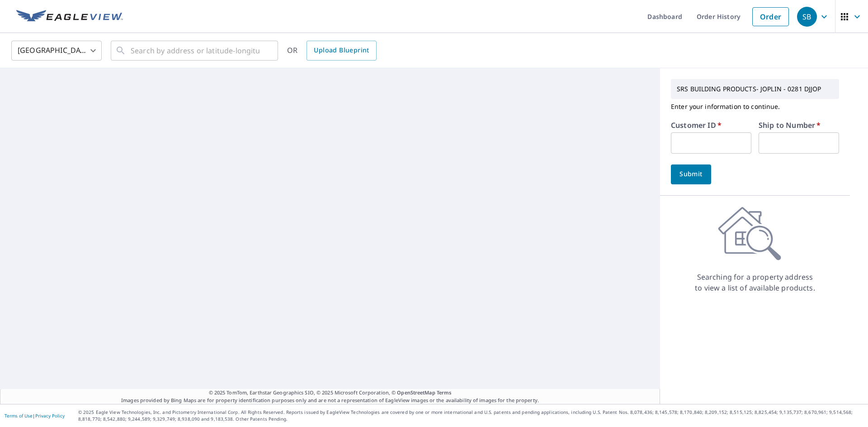 The image size is (868, 427). What do you see at coordinates (330, 393) in the screenshot?
I see `span: © 2025 TomTom, Earthstar Geographics SIO, © 2025 Microsoft Corporation, ©` at bounding box center [330, 393].